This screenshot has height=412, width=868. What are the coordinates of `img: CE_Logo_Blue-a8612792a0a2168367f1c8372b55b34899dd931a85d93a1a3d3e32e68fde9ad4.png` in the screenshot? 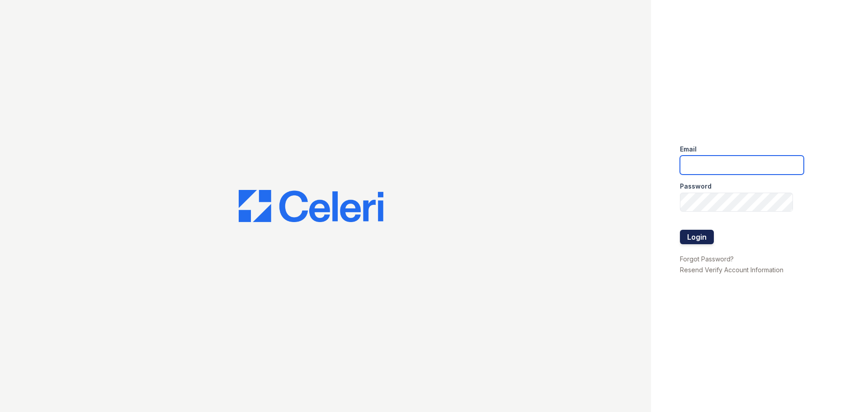 It's located at (311, 206).